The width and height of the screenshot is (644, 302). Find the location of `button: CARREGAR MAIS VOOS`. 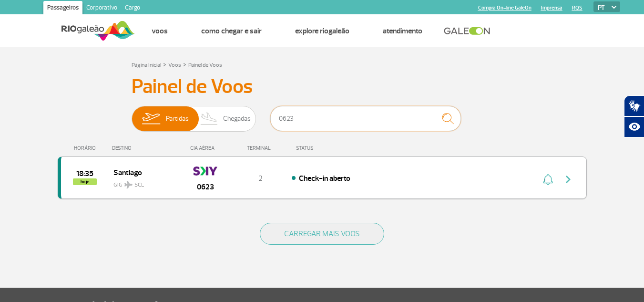

button: CARREGAR MAIS VOOS is located at coordinates (322, 234).